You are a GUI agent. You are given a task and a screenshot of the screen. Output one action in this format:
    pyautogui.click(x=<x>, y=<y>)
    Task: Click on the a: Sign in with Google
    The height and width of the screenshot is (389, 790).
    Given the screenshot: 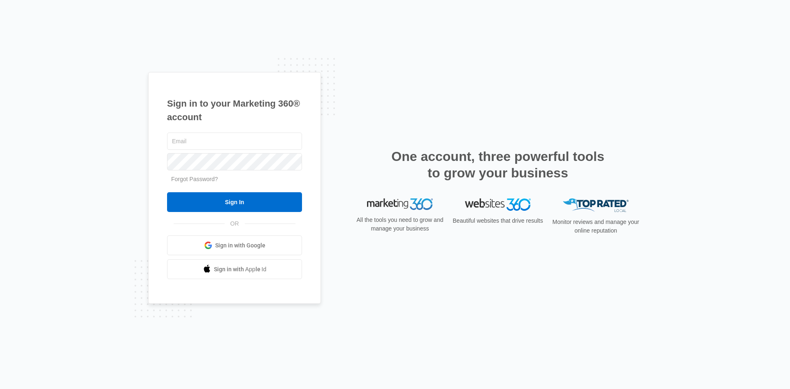 What is the action you would take?
    pyautogui.click(x=235, y=245)
    